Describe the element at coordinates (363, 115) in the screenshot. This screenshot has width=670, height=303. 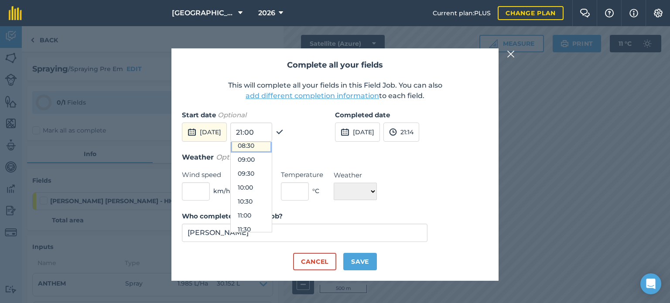
I see `strong: Completed date` at that location.